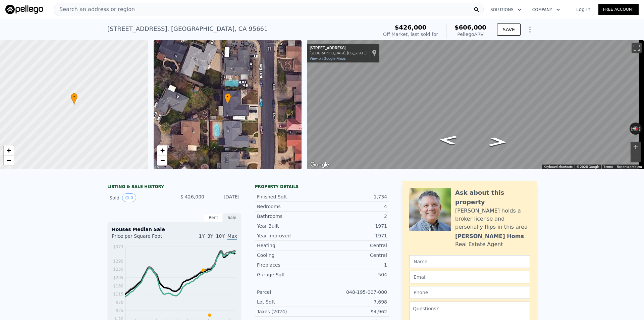  Describe the element at coordinates (290, 226) in the screenshot. I see `div: Year Built` at that location.